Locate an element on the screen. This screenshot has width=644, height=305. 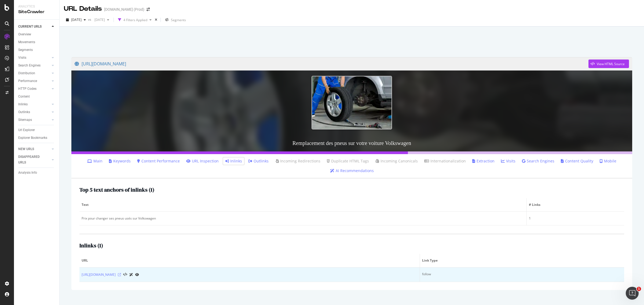
a: Internationalization is located at coordinates (445, 161).